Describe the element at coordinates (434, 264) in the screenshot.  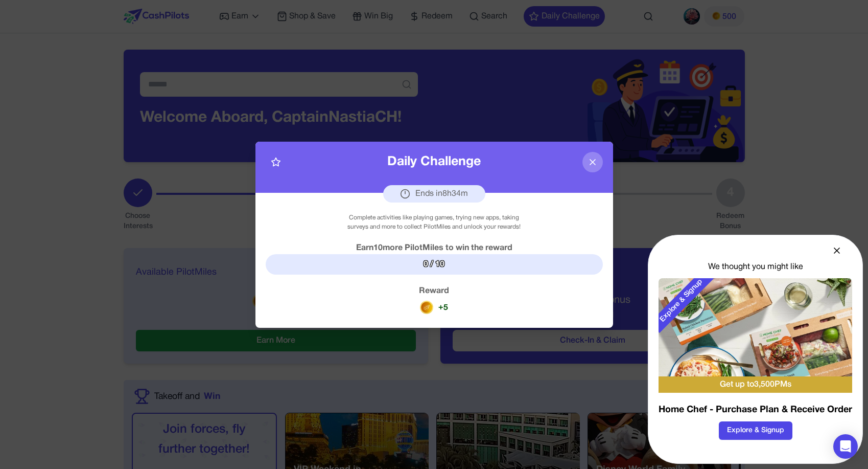
I see `div: 0 / 10` at that location.